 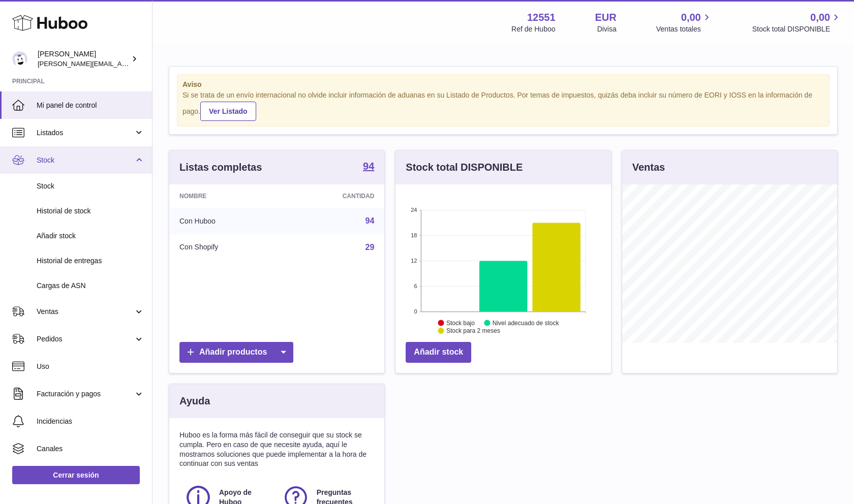 What do you see at coordinates (90, 105) in the screenshot?
I see `span: Mi panel de control` at bounding box center [90, 105].